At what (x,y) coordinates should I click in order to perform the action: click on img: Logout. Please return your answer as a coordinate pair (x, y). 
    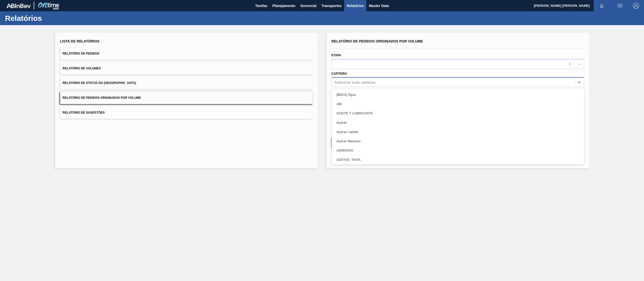
    Looking at the image, I should click on (636, 6).